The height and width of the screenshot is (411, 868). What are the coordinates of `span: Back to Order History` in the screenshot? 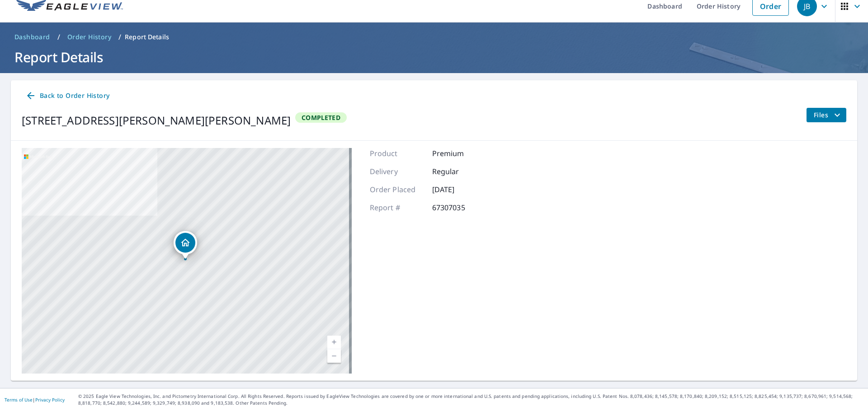 It's located at (67, 96).